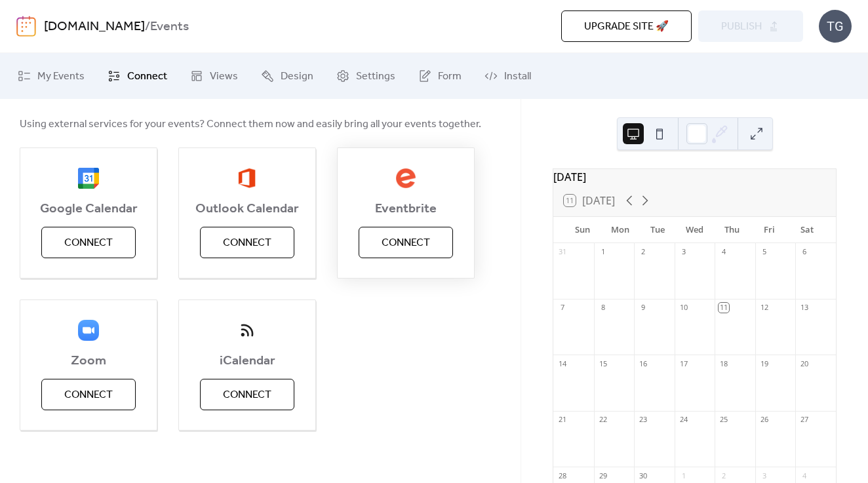 This screenshot has width=868, height=483. What do you see at coordinates (683, 308) in the screenshot?
I see `div: 10` at bounding box center [683, 308].